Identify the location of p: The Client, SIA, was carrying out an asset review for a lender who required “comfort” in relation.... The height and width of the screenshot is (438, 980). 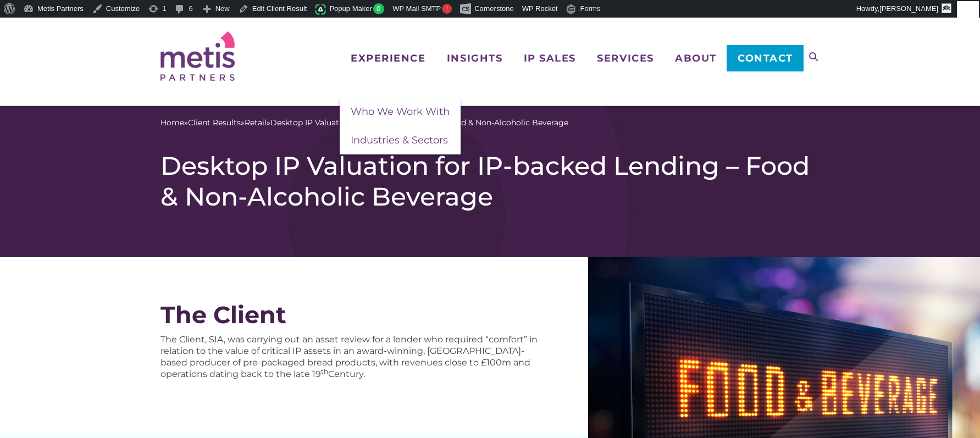
(352, 356).